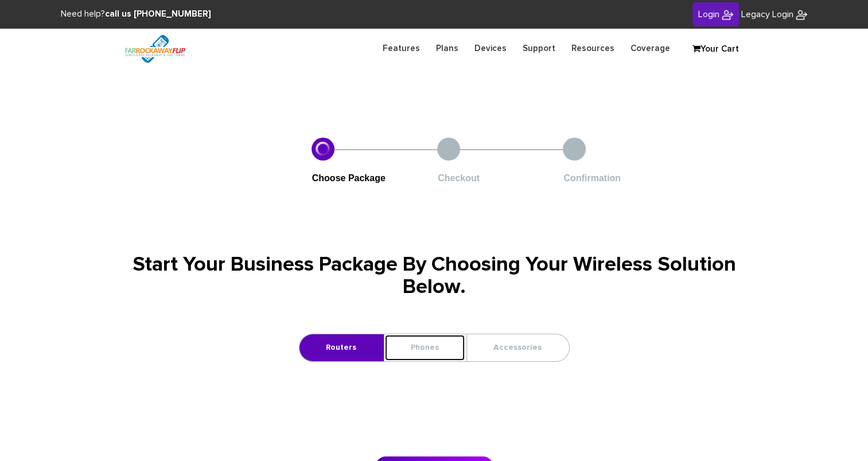 The width and height of the screenshot is (868, 461). I want to click on span: Checkout, so click(458, 178).